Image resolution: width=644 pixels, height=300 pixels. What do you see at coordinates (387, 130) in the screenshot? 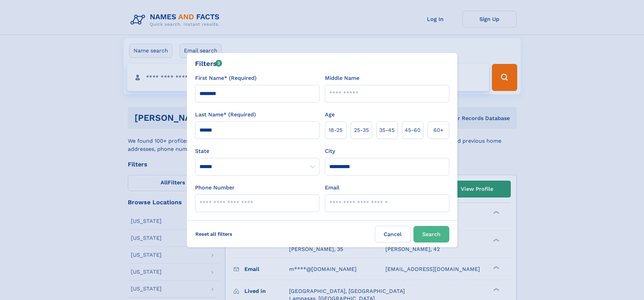
I see `span: 35‑45` at bounding box center [387, 130].